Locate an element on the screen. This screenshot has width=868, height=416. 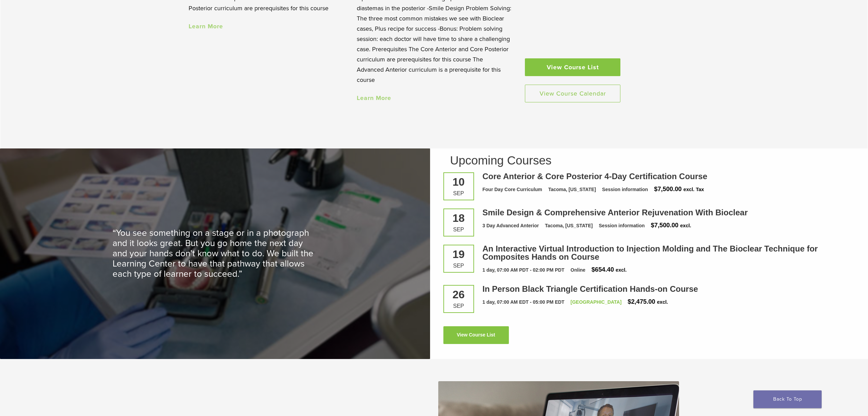
a: View Course Calendar is located at coordinates (573, 93).